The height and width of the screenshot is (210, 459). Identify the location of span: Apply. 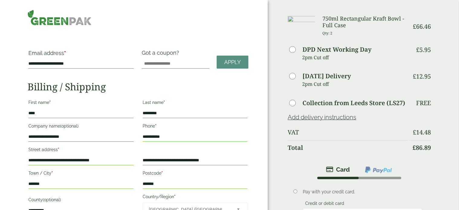
(232, 62).